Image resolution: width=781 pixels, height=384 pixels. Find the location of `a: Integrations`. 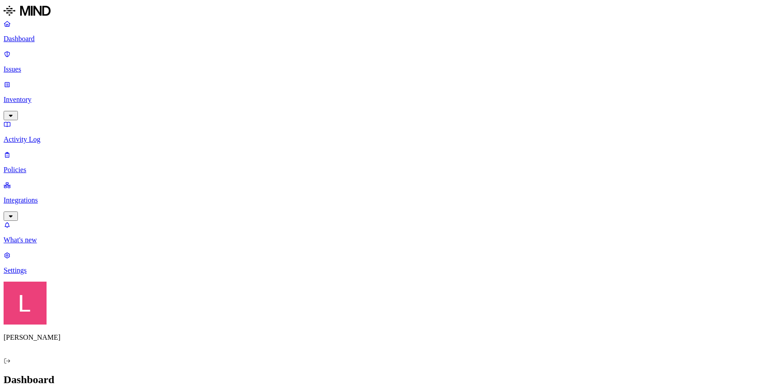

a: Integrations is located at coordinates (390, 201).